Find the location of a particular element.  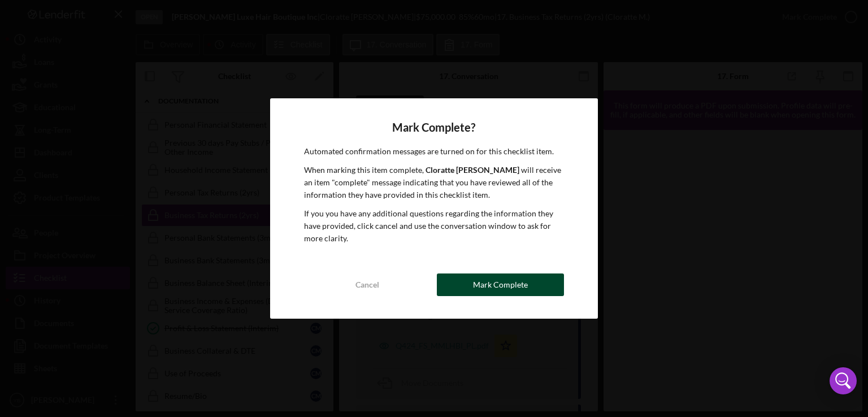

p: Automated confirmation messages are turned on for this checklist item. is located at coordinates (434, 151).